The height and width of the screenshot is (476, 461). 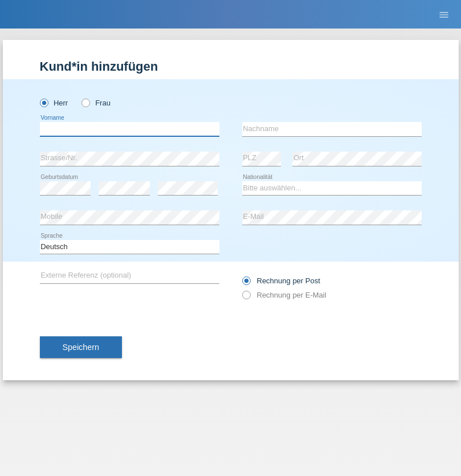 What do you see at coordinates (444, 14) in the screenshot?
I see `a: menu` at bounding box center [444, 14].